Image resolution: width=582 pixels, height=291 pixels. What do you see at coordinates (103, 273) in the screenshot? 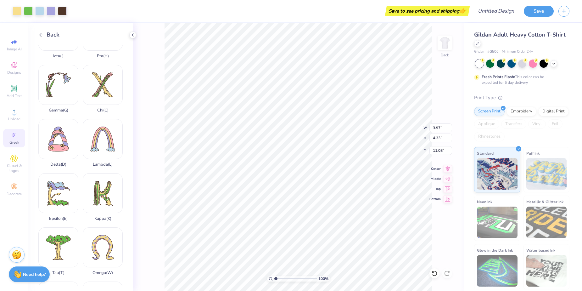
I see `div: Omega ( W )` at bounding box center [103, 273].